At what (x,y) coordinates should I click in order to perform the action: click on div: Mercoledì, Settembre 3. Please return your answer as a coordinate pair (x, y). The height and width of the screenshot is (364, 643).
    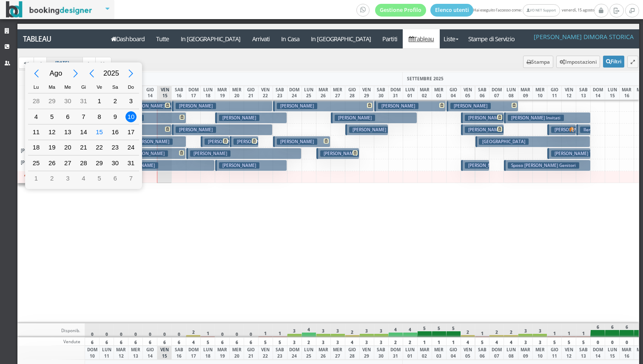
    Looking at the image, I should click on (68, 178).